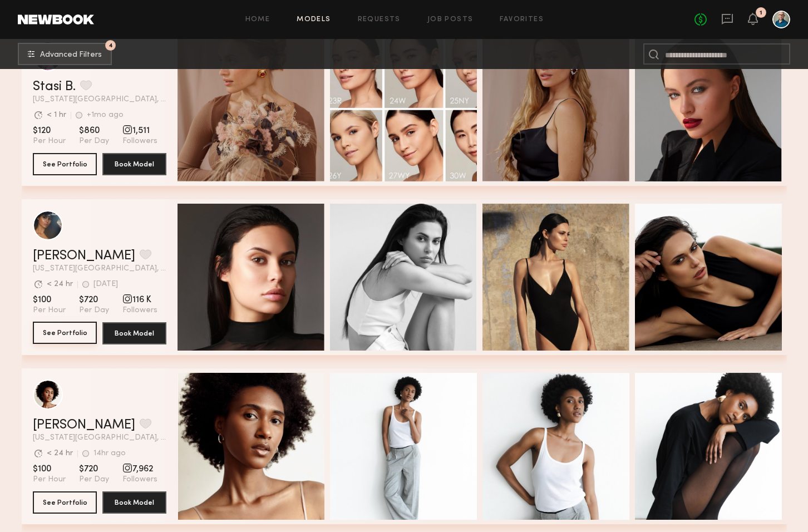 The width and height of the screenshot is (808, 532). Describe the element at coordinates (258, 19) in the screenshot. I see `a: Home` at that location.